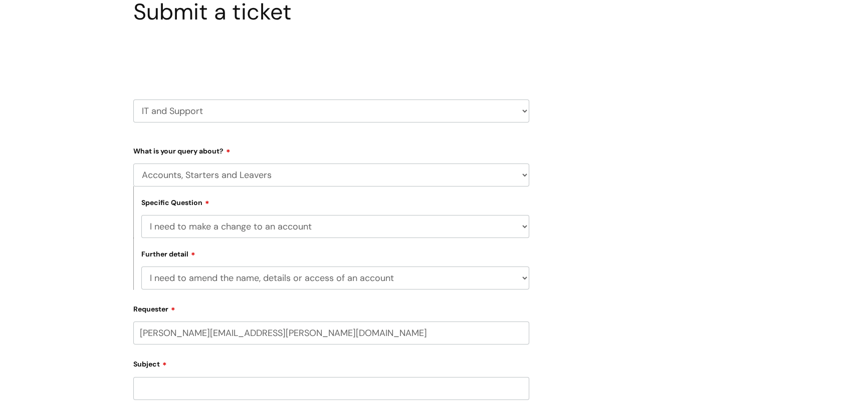 This screenshot has height=414, width=868. I want to click on label: Further detail, so click(168, 253).